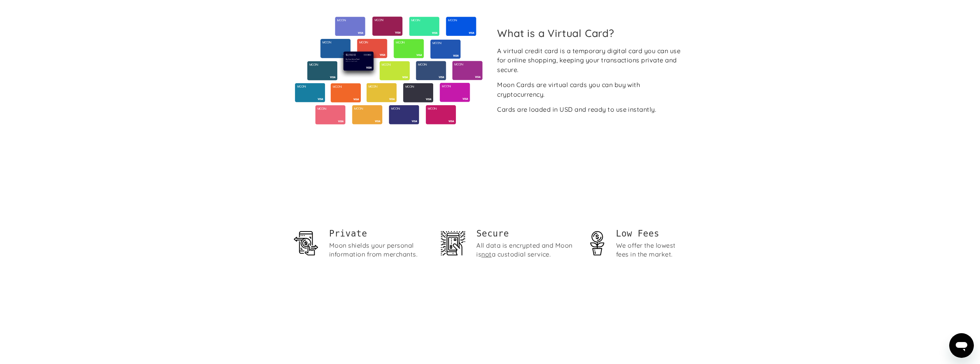 The height and width of the screenshot is (364, 980). What do you see at coordinates (379, 234) in the screenshot?
I see `h1: Private` at bounding box center [379, 234].